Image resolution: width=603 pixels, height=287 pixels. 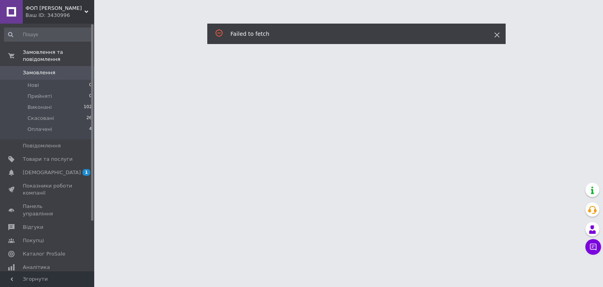 I want to click on span: Панель управління, so click(x=47, y=210).